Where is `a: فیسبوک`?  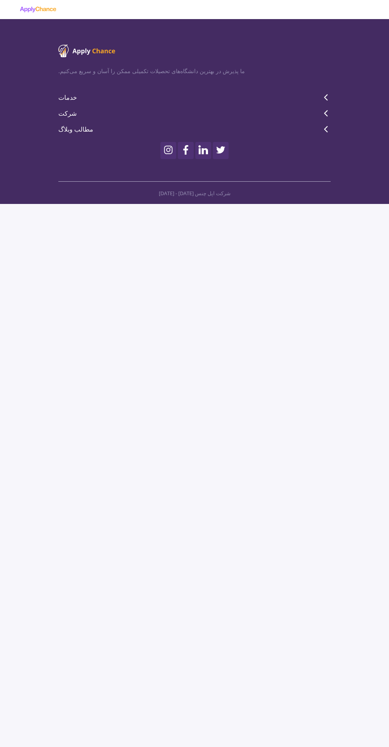
a: فیسبوک is located at coordinates (186, 150).